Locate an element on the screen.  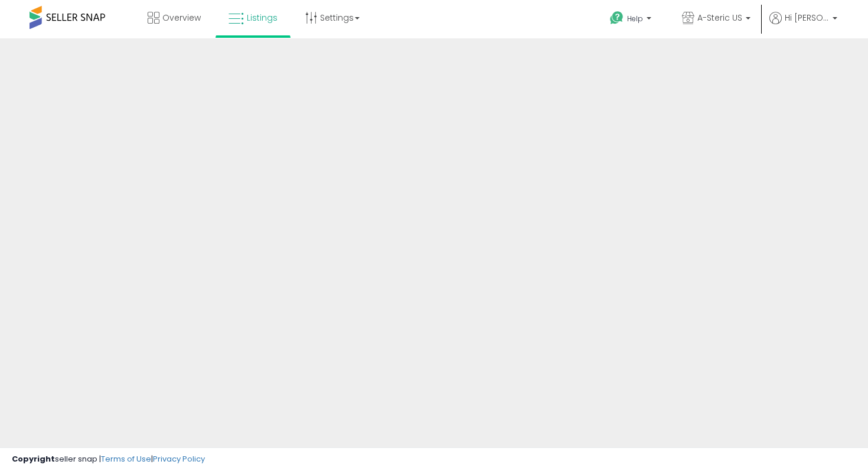
a: Privacy Policy is located at coordinates (179, 459).